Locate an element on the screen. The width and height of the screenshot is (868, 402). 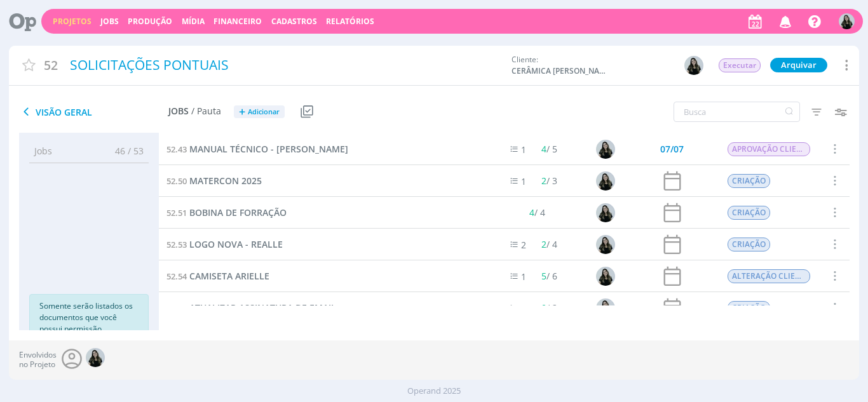
span: 52.56 is located at coordinates (177, 308).